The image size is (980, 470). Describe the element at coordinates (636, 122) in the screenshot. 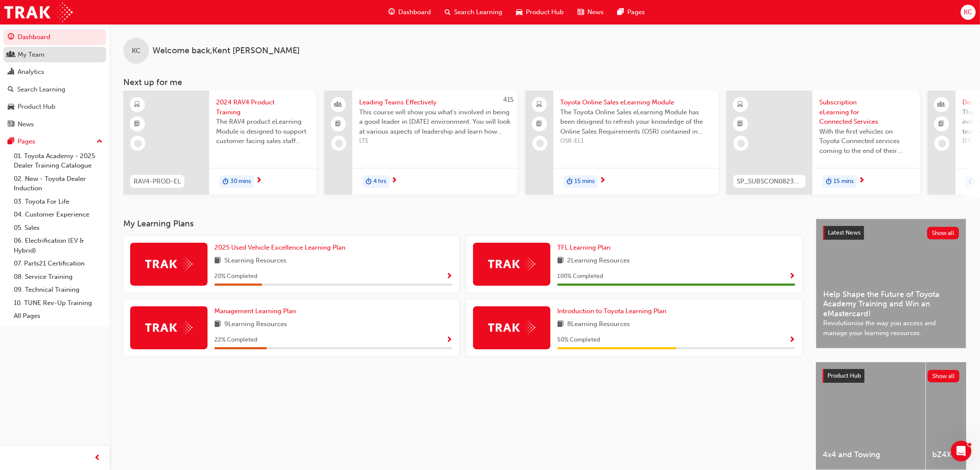

I see `span: The Toyota Online Sales eLearning Module has been designed to refresh your knowledge of the Onlin...` at that location.